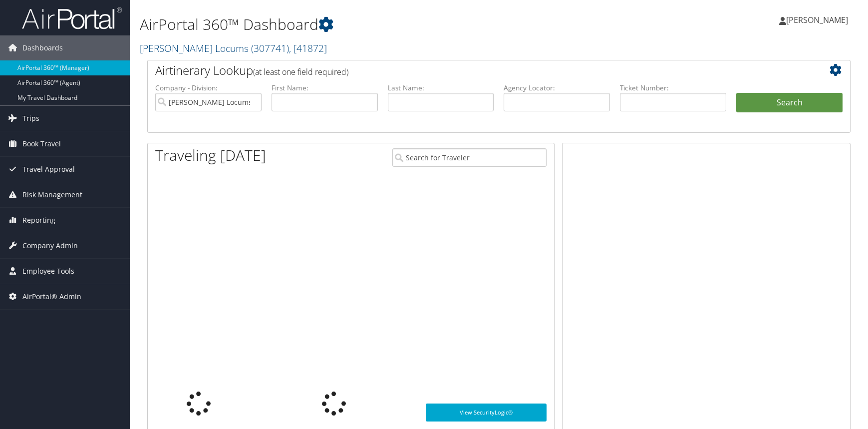 The width and height of the screenshot is (868, 429). What do you see at coordinates (42, 48) in the screenshot?
I see `span: Dashboards` at bounding box center [42, 48].